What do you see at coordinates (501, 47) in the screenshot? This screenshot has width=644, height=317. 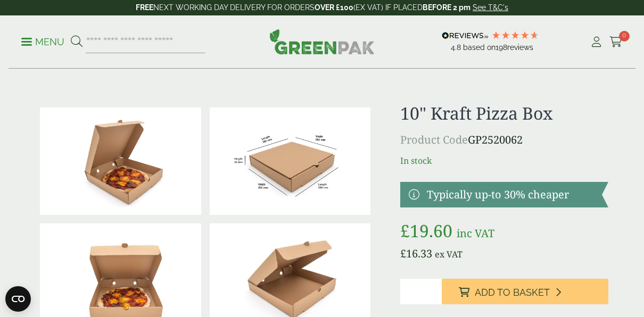 I see `span: 198` at bounding box center [501, 47].